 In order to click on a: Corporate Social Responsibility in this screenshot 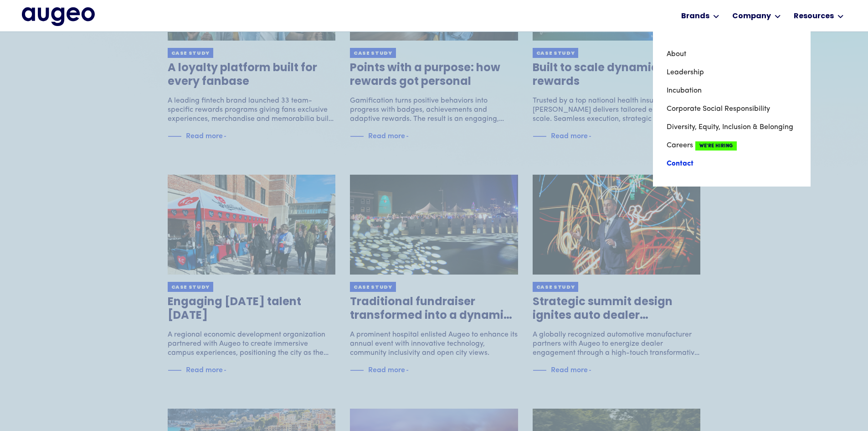, I will do `click(731, 109)`.